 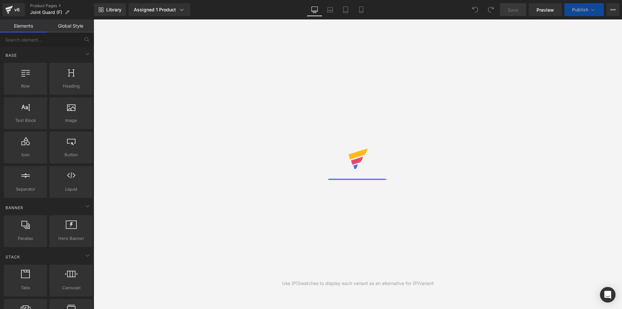 What do you see at coordinates (545, 10) in the screenshot?
I see `a: Preview` at bounding box center [545, 10].